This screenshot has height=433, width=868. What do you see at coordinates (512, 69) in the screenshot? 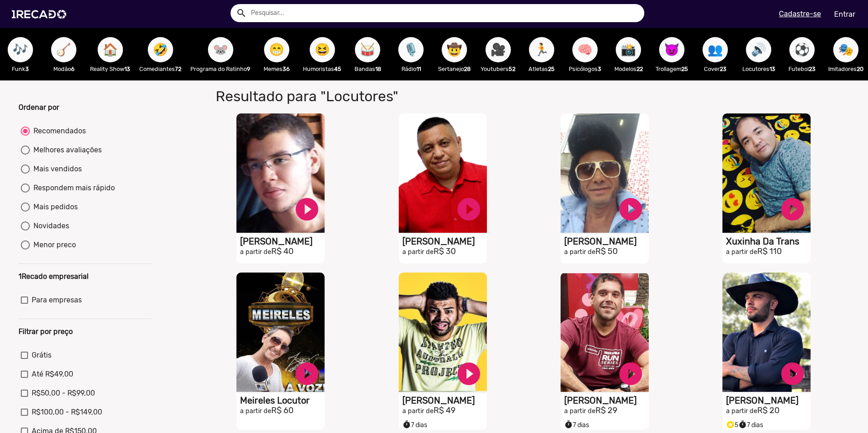
I see `b: 52` at bounding box center [512, 69].